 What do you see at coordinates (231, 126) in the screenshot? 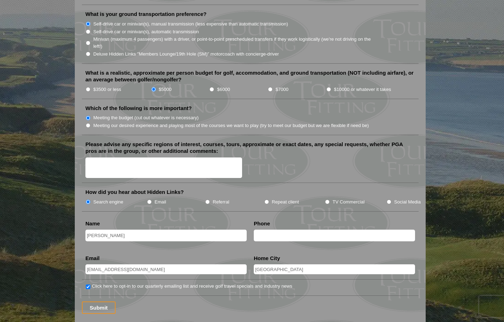
I see `label: Meeting our desired experience and playing most of the courses we want to play (try to meet our b...` at bounding box center [231, 126].